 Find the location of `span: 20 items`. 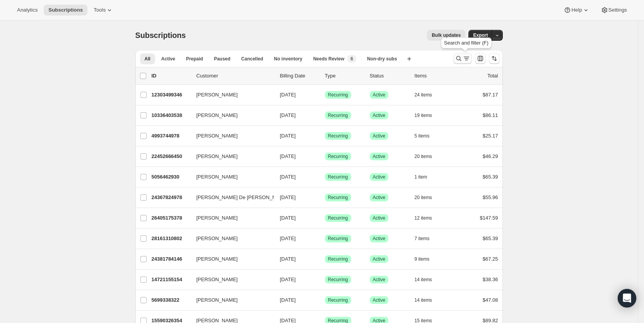

span: 20 items is located at coordinates (423, 157).